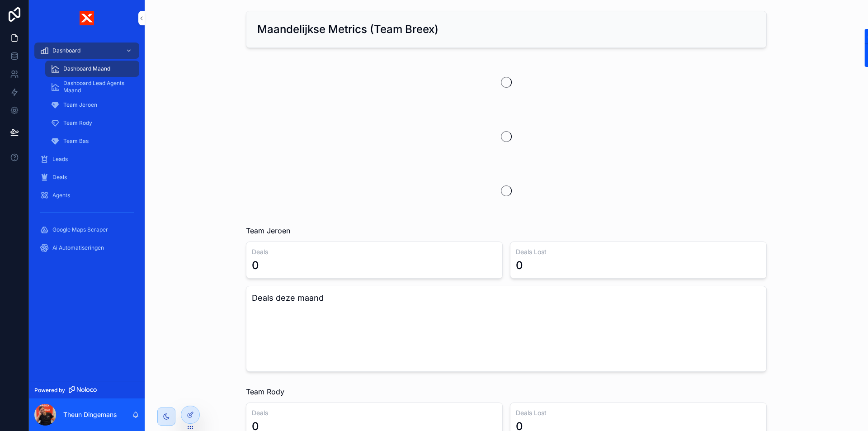  Describe the element at coordinates (78, 248) in the screenshot. I see `span: Ai Automatiseringen` at that location.